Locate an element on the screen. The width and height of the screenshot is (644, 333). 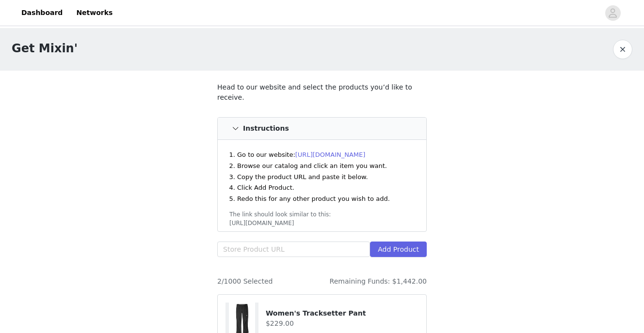
li: Redo this for any other product you wish to add. is located at coordinates (323, 199).